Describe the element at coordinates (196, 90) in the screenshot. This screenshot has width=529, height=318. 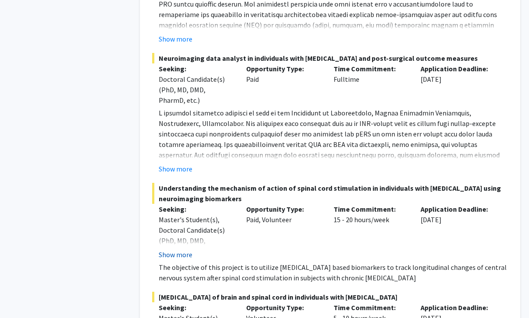
I see `div: Doctoral Candidate(s) (PhD, MD, DMD, PharmD, etc.)` at that location.